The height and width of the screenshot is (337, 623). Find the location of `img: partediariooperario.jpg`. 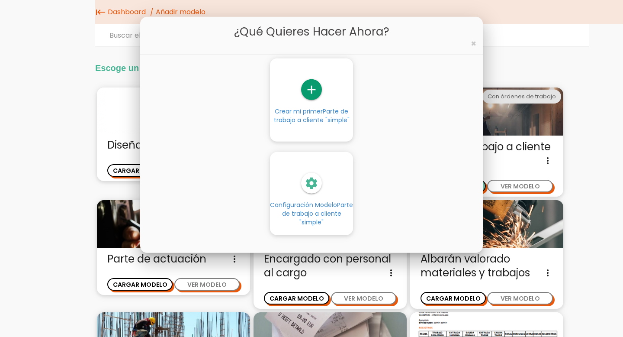

img: partediariooperario.jpg is located at coordinates (487, 111).